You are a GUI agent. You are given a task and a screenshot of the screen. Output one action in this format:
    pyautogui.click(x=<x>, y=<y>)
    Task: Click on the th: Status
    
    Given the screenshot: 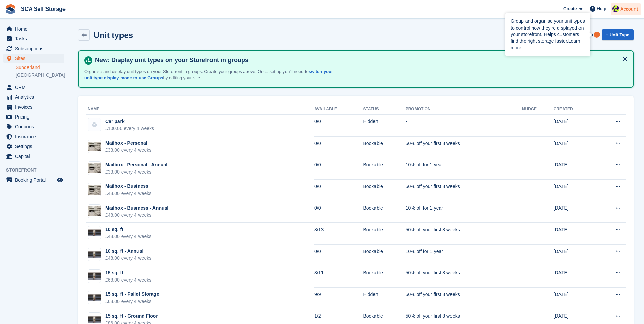 What is the action you would take?
    pyautogui.click(x=384, y=109)
    